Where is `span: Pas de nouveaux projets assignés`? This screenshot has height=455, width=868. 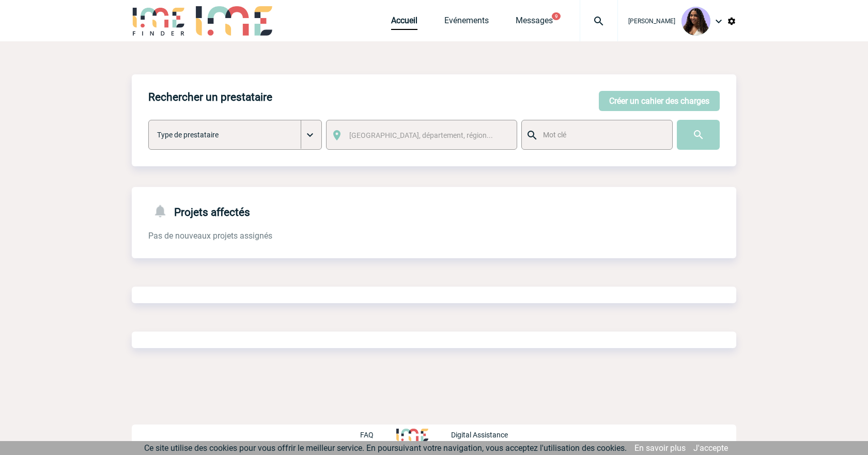 span: Pas de nouveaux projets assignés is located at coordinates (210, 236).